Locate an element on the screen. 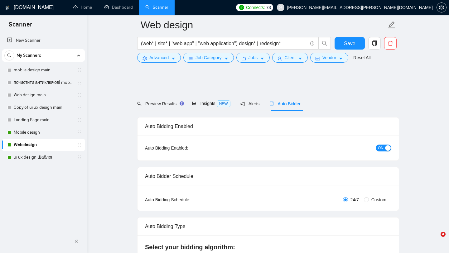 The image size is (449, 253). a: New Scanner is located at coordinates (43, 41).